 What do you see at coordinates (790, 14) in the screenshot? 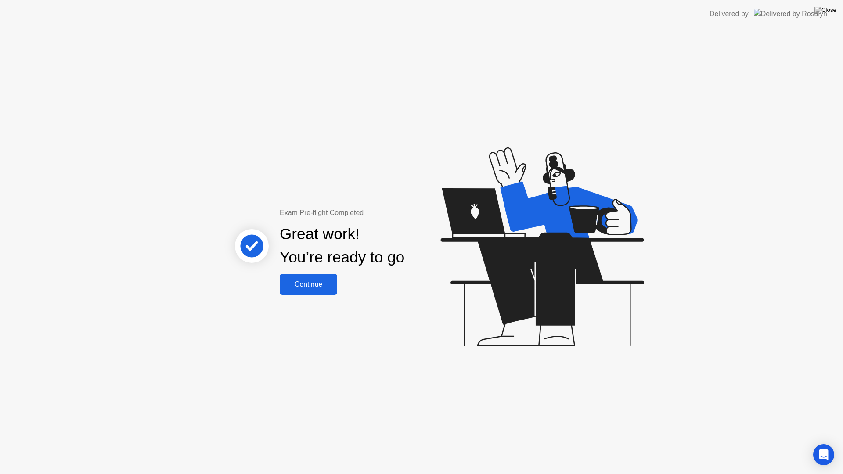
I see `img: Delivered by Rosalyn` at bounding box center [790, 14].